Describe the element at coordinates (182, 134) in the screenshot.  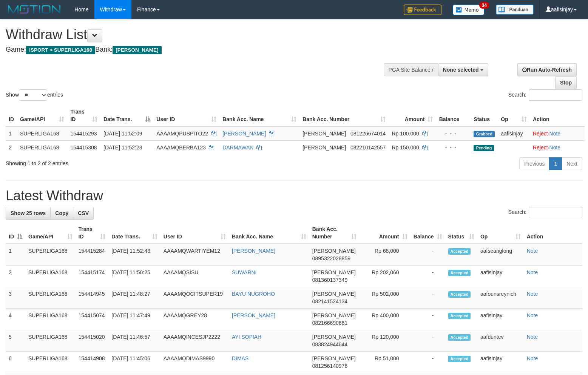
I see `span: AAAAMQPUSPITO22` at that location.